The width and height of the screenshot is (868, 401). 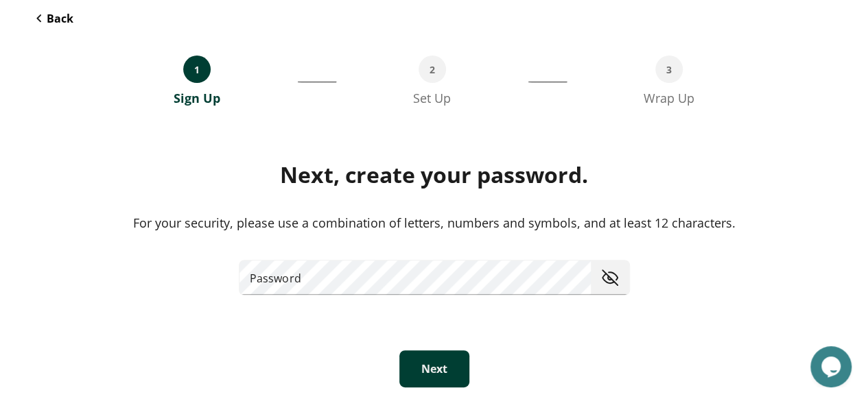 I want to click on img: Back Icon, so click(x=38, y=19).